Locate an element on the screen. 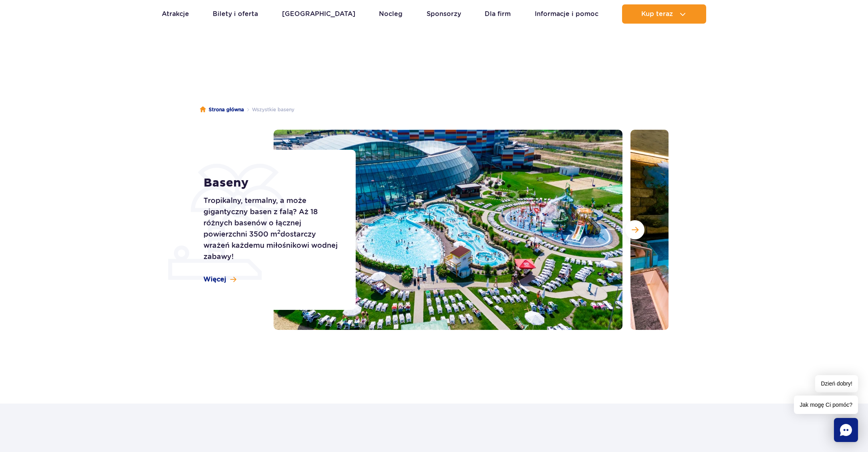 The image size is (868, 452). a: Informacje i pomoc is located at coordinates (567, 14).